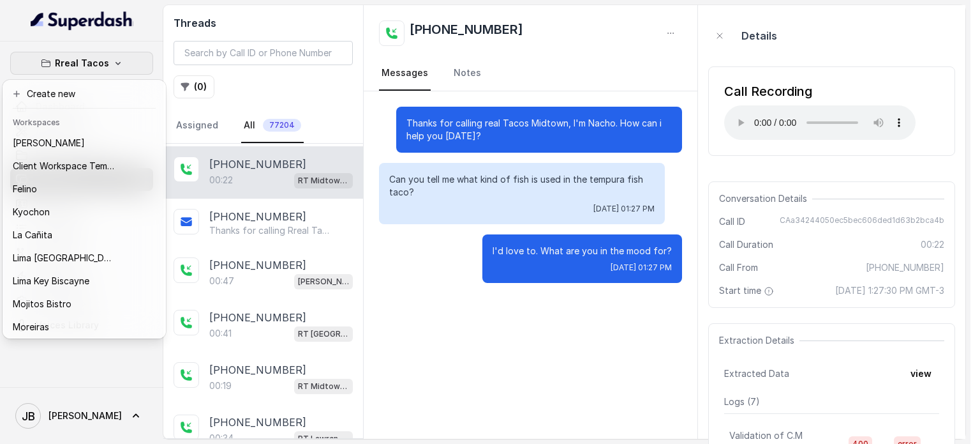 The width and height of the screenshot is (980, 444). I want to click on button: Create new, so click(84, 94).